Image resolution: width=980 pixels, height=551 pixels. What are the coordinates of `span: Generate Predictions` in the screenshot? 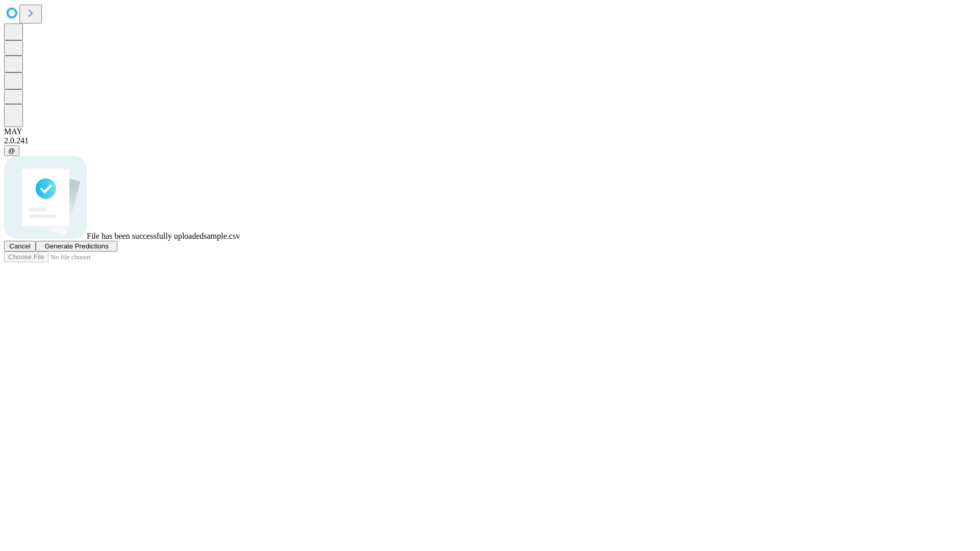 It's located at (76, 246).